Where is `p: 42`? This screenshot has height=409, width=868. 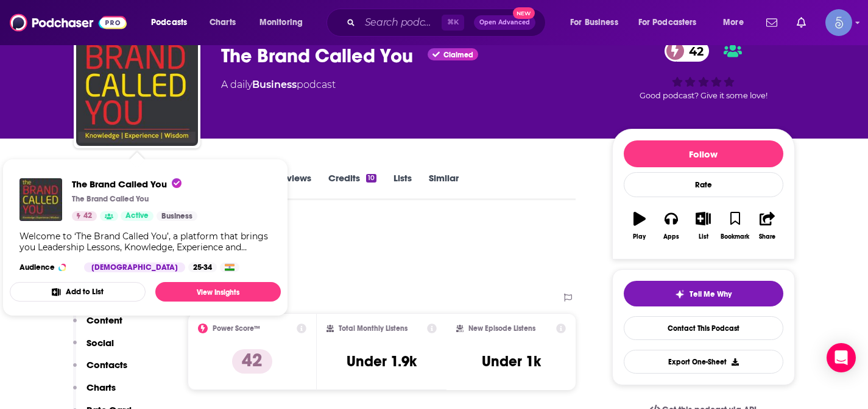
p: 42 is located at coordinates (252, 361).